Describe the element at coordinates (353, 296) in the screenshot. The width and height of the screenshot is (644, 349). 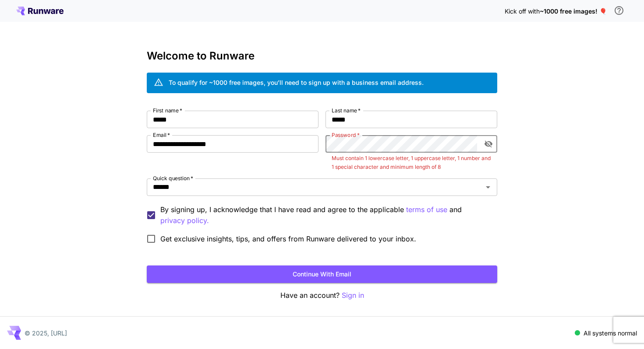
I see `button: Sign in` at that location.